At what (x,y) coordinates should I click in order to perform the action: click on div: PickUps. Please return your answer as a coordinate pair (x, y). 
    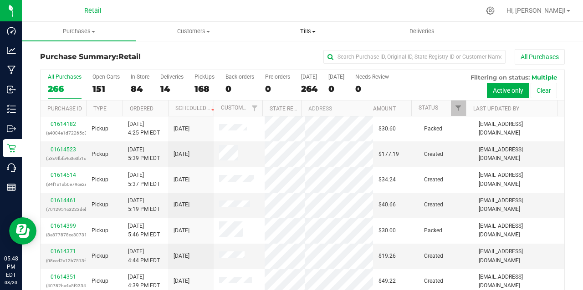
    Looking at the image, I should click on (204, 77).